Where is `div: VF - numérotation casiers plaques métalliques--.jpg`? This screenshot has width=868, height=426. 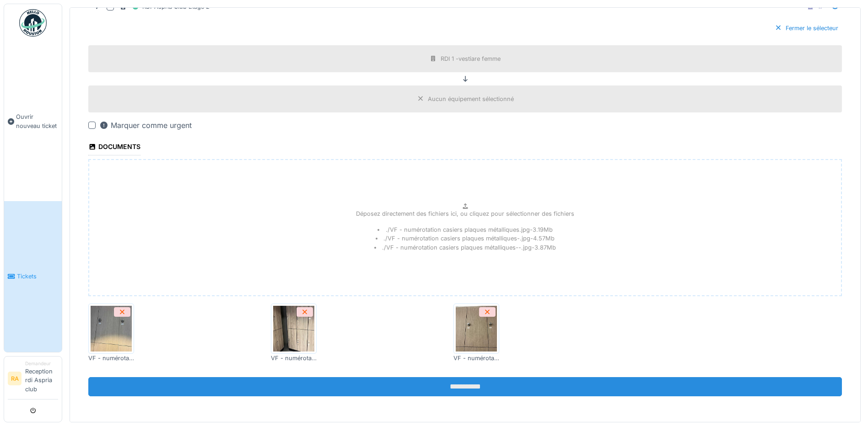
div: VF - numérotation casiers plaques métalliques--.jpg is located at coordinates (111, 358).